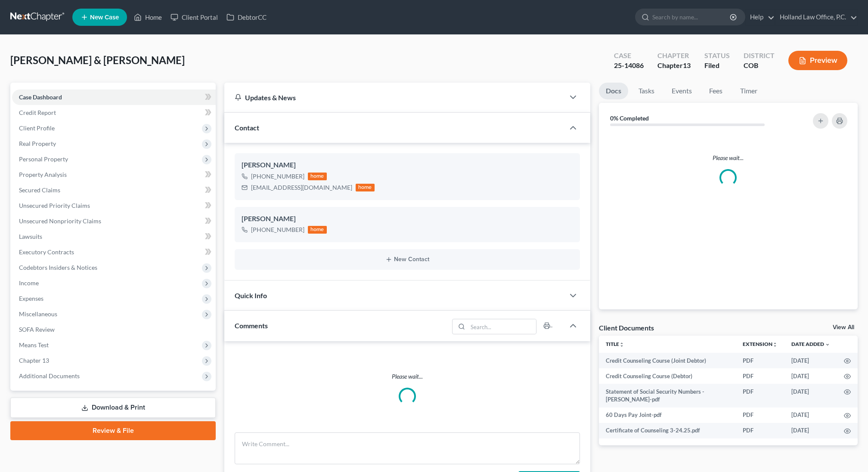  Describe the element at coordinates (614, 344) in the screenshot. I see `a: Titleunfold_more` at that location.